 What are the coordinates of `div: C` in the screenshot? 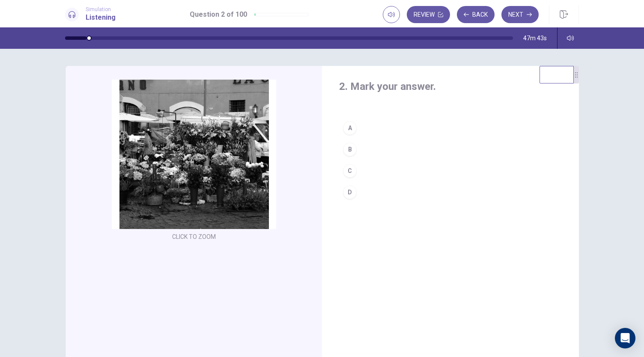 It's located at (350, 171).